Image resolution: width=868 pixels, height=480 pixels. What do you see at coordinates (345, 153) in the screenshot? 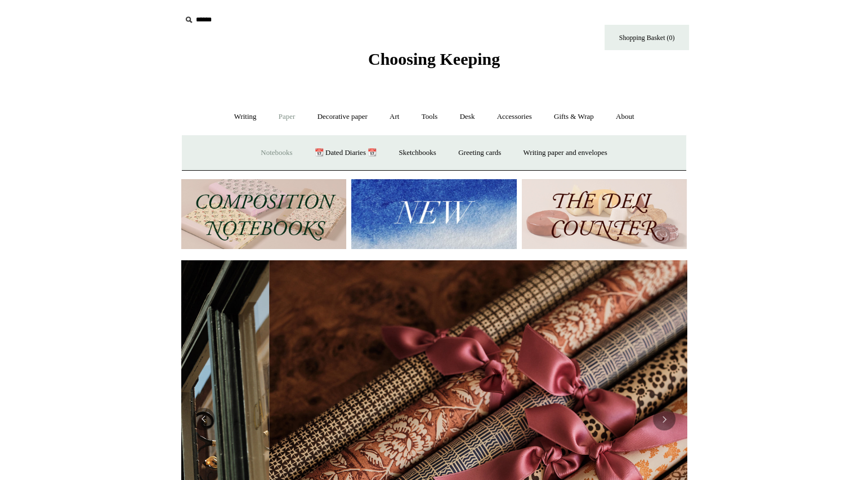
I see `a: 📆 Dated Diaries 📆` at bounding box center [345, 153].